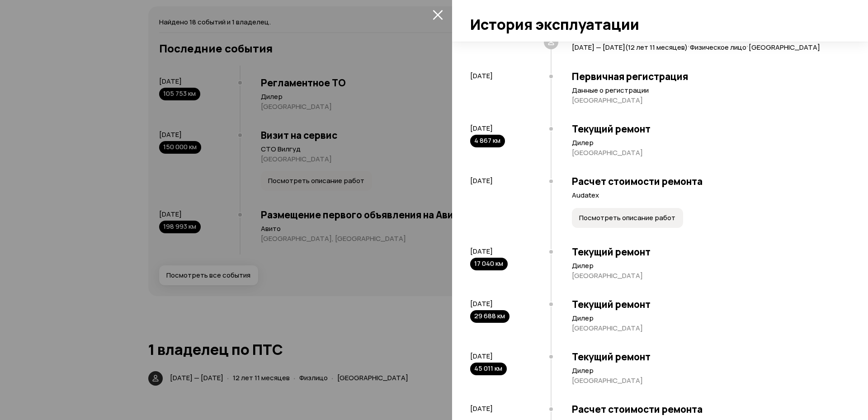  What do you see at coordinates (487, 141) in the screenshot?
I see `div: 4 867 км` at bounding box center [487, 141].